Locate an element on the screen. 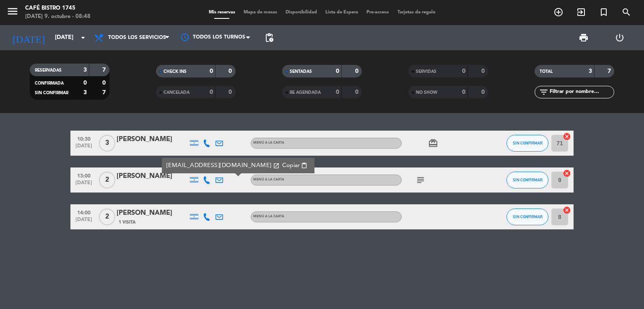 The width and height of the screenshot is (644, 309). i: subject is located at coordinates (420, 180).